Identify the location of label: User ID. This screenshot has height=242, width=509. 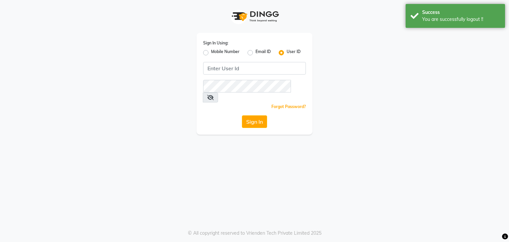
(293, 53).